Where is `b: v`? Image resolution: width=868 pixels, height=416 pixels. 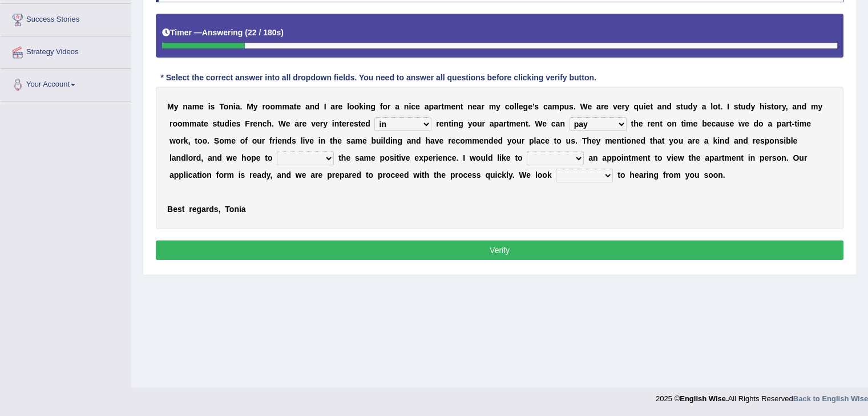 b: v is located at coordinates (313, 124).